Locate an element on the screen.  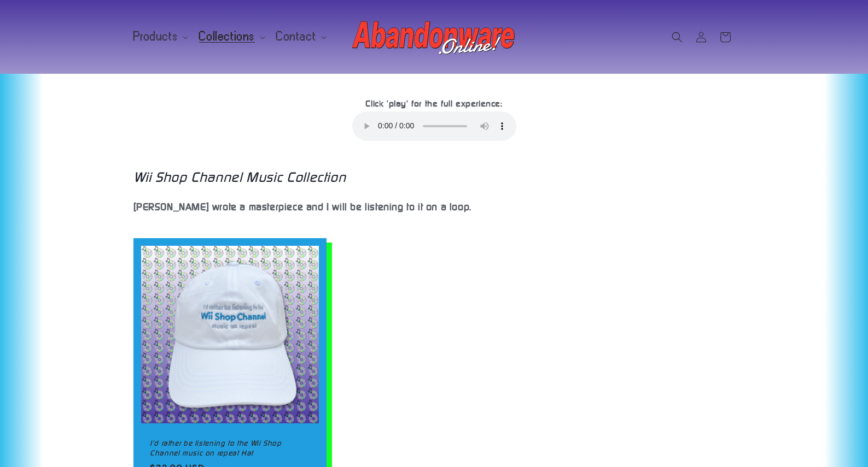
span: Products is located at coordinates (156, 37).